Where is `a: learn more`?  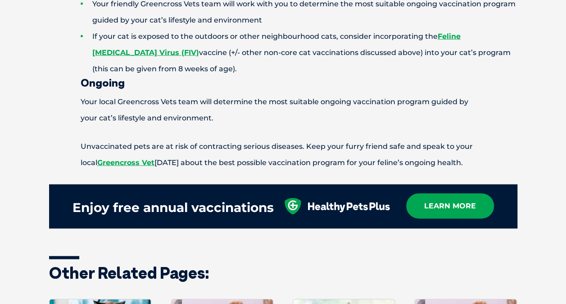 a: learn more is located at coordinates (450, 206).